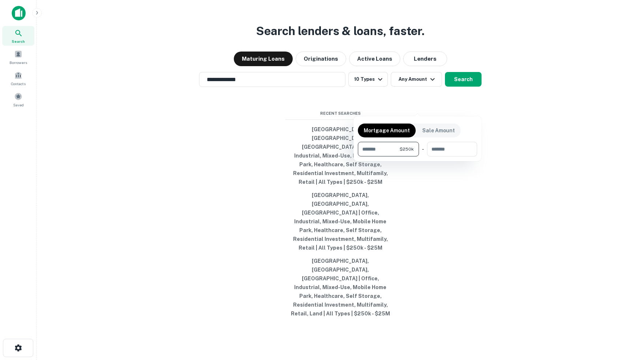 This screenshot has height=360, width=644. What do you see at coordinates (387, 131) in the screenshot?
I see `p: Mortgage Amount` at bounding box center [387, 131].